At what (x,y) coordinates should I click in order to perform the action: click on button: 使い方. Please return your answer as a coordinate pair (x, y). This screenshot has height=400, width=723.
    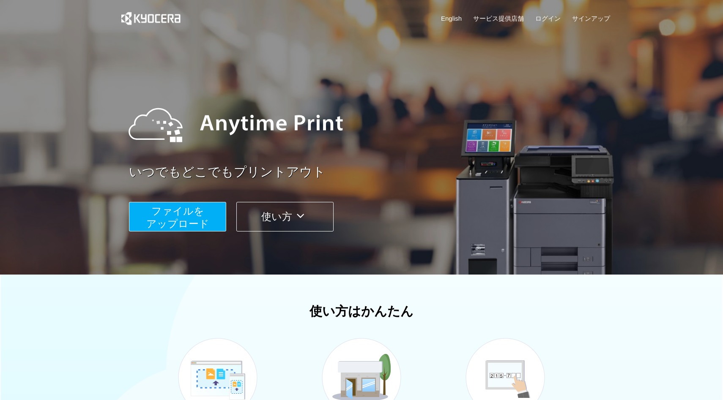
    Looking at the image, I should click on (285, 217).